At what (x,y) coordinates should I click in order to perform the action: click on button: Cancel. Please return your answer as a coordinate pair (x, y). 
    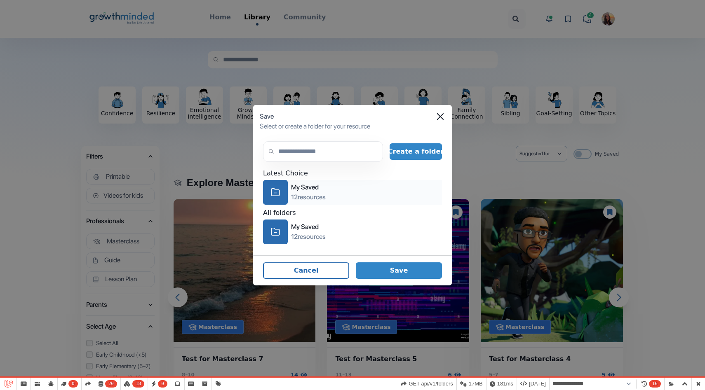
    Looking at the image, I should click on (306, 271).